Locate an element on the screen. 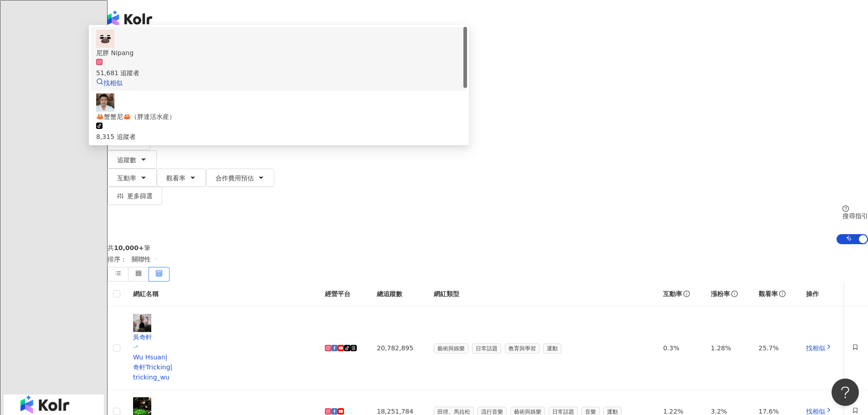  button: 追蹤數 is located at coordinates (132, 159).